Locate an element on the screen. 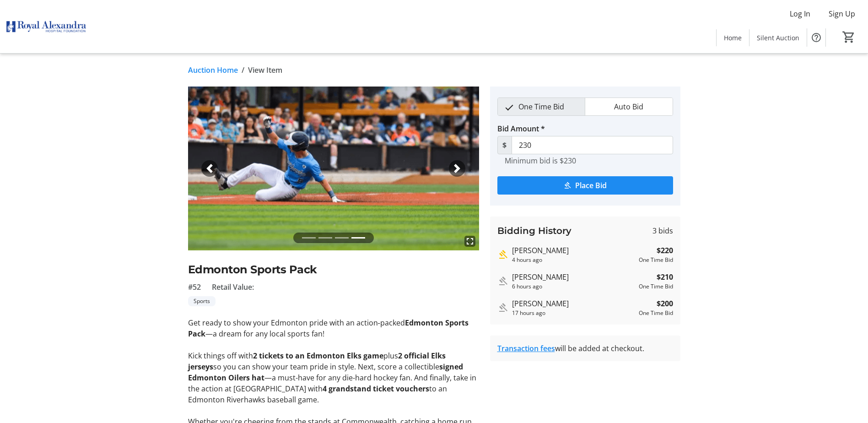  strong: 2 official Elks jerseys is located at coordinates (317, 361).